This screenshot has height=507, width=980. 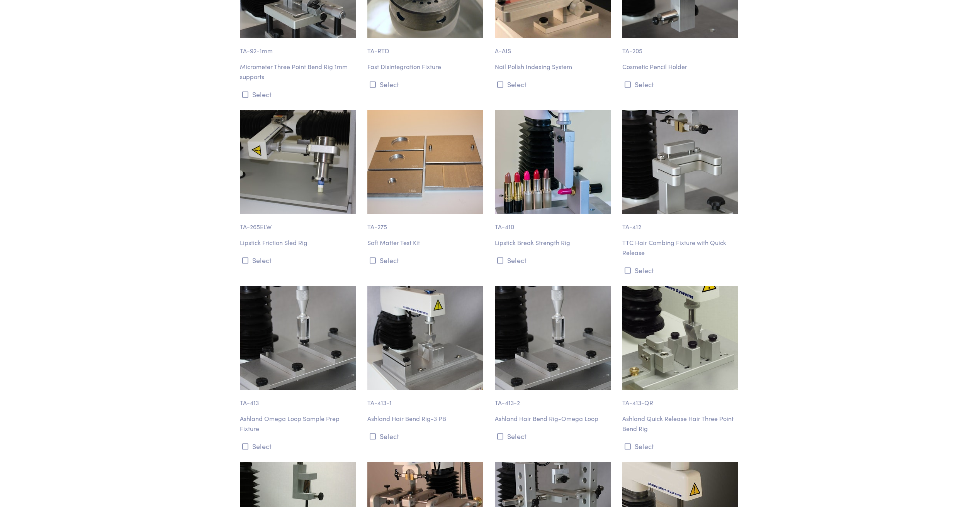 What do you see at coordinates (553, 418) in the screenshot?
I see `p: Ashland Hair Bend Rig-Omega Loop` at bounding box center [553, 418].